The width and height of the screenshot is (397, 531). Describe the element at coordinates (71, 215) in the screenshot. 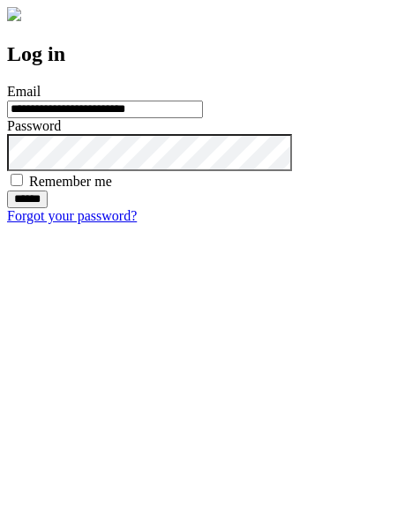

I see `a: Forgot your password?` at that location.